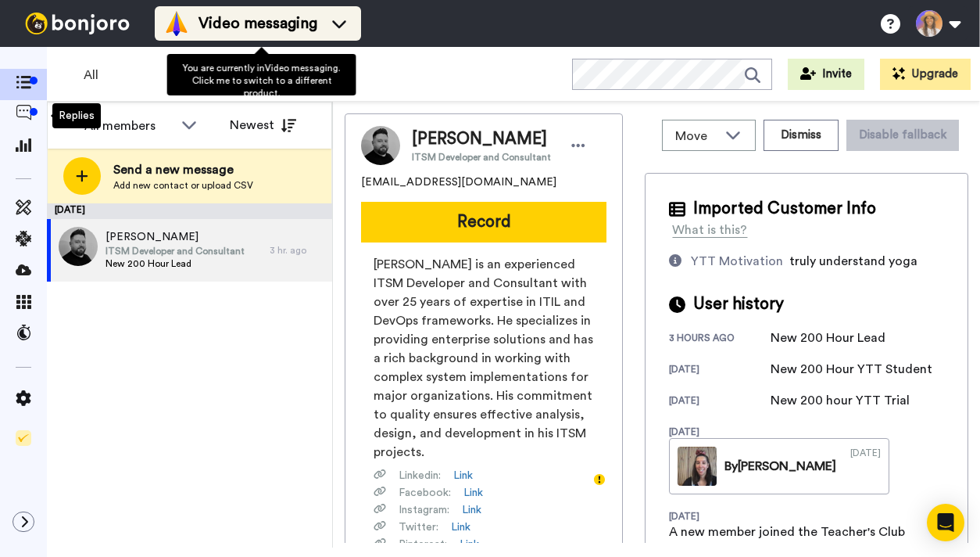  I want to click on img: bj-logo-header-white.svg, so click(77, 24).